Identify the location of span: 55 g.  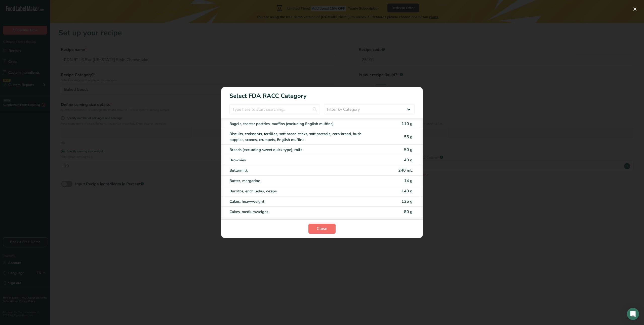
(408, 136).